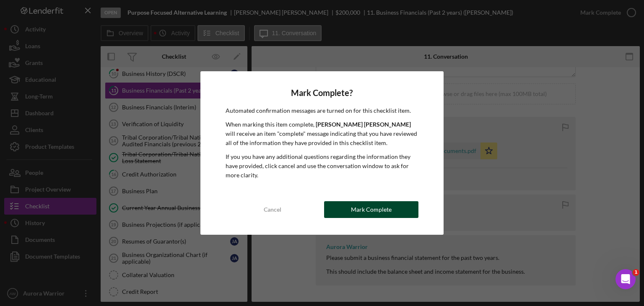 This screenshot has height=306, width=644. I want to click on p: If you you have any additional questions regarding the information they have provided, click canc..., so click(322, 166).